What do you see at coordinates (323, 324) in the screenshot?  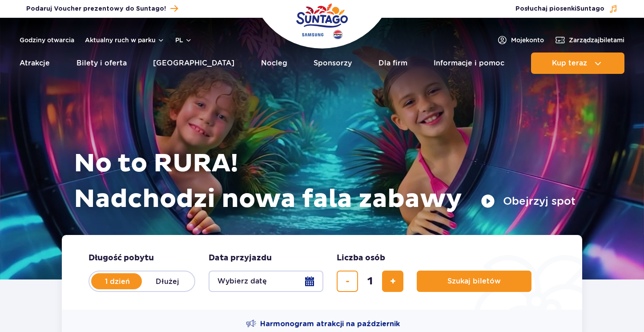 I see `a: Harmonogram atrakcji na październik` at bounding box center [323, 324].